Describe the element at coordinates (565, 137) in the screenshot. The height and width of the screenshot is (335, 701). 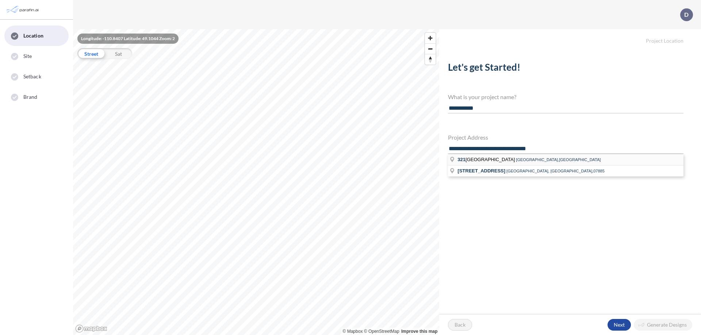
I see `h4: Project Address` at that location.